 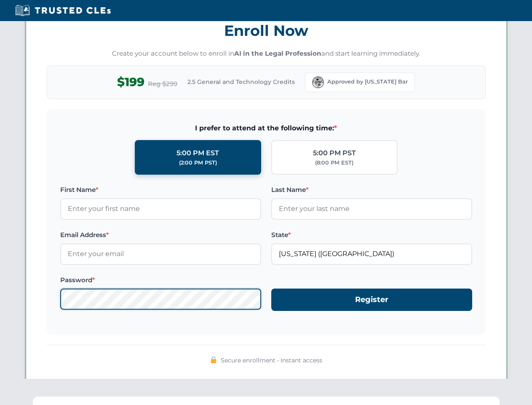 What do you see at coordinates (162, 84) in the screenshot?
I see `span: Reg $299` at bounding box center [162, 84].